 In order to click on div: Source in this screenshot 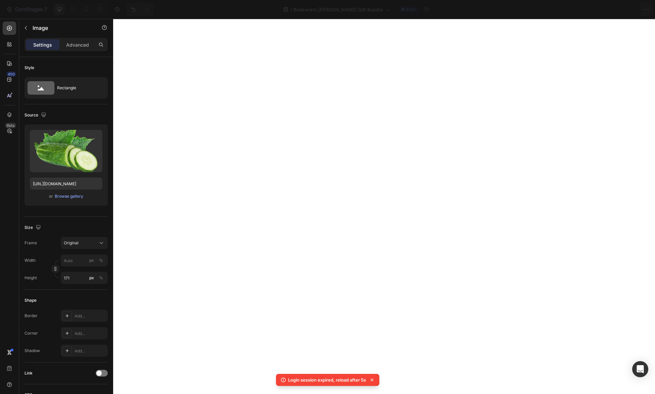, I will do `click(36, 115)`.